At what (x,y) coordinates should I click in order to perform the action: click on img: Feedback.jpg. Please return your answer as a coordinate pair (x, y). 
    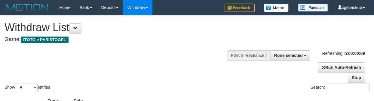
    Looking at the image, I should click on (239, 8).